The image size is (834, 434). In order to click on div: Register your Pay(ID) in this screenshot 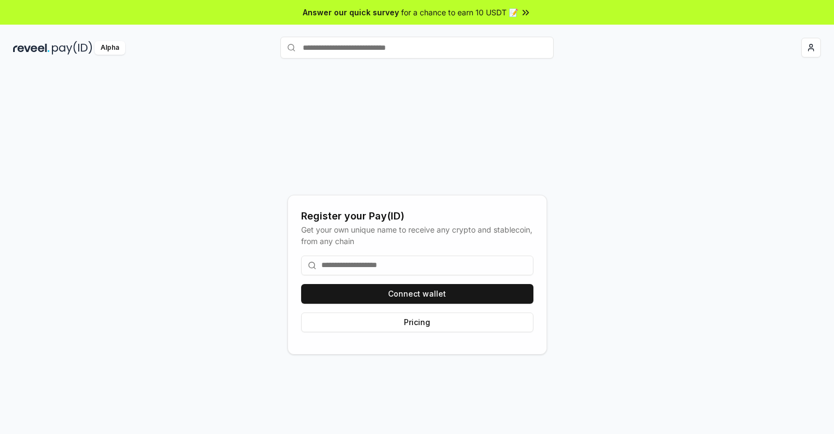, I will do `click(417, 216)`.